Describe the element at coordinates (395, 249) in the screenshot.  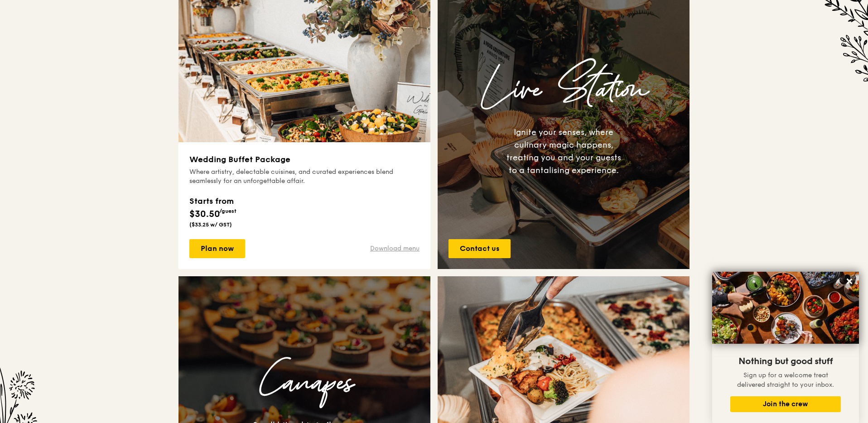
I see `a: Download menu` at that location.